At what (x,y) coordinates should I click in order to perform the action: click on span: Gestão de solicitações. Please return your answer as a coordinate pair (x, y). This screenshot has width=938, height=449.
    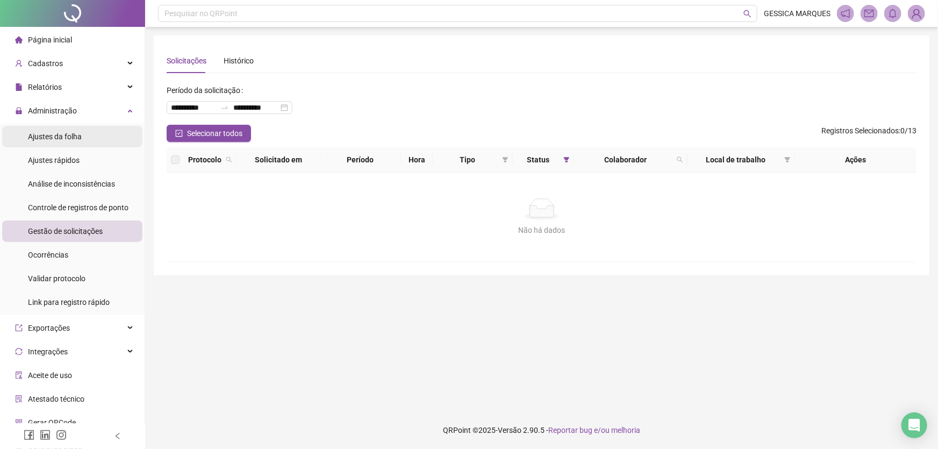
    Looking at the image, I should click on (65, 231).